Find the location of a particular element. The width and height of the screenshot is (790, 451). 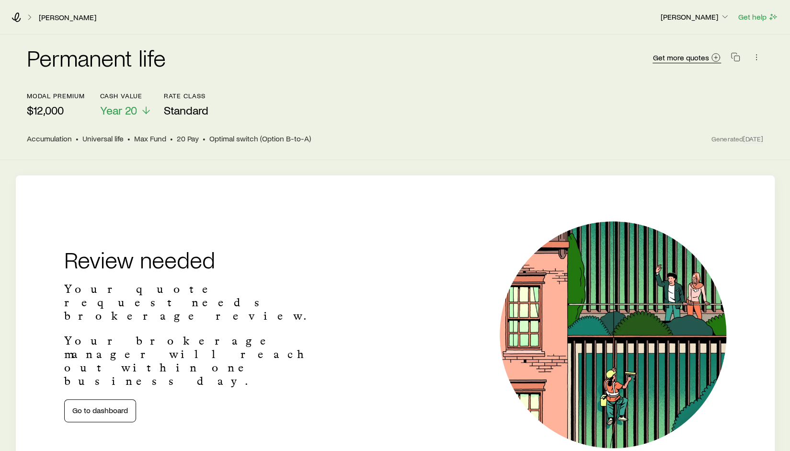

button: Get help is located at coordinates (758, 17).